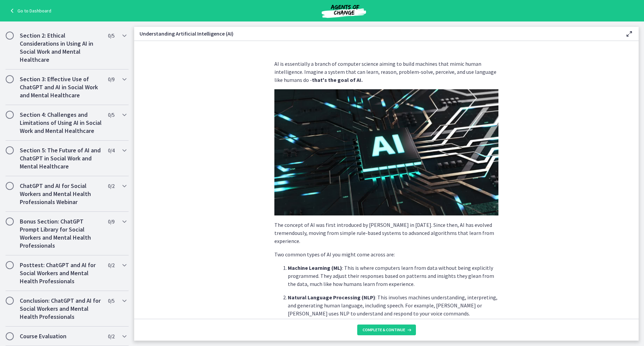  What do you see at coordinates (61, 336) in the screenshot?
I see `h2: Course Evaluation` at bounding box center [61, 336].